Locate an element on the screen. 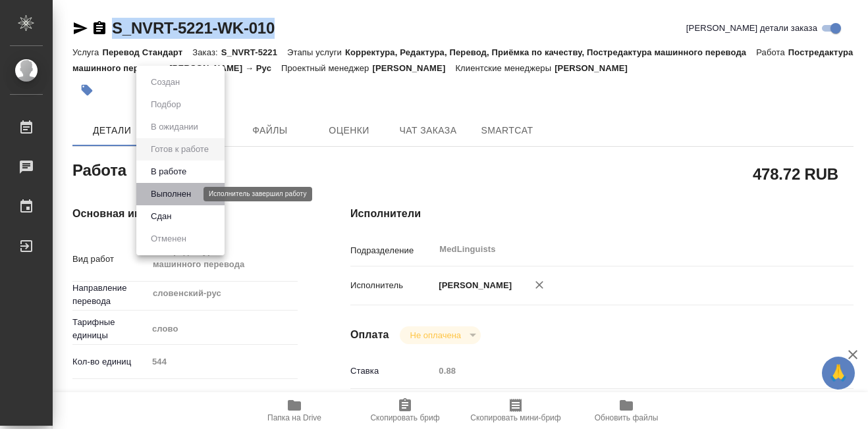 This screenshot has width=868, height=429. button: Отменен is located at coordinates (168, 239).